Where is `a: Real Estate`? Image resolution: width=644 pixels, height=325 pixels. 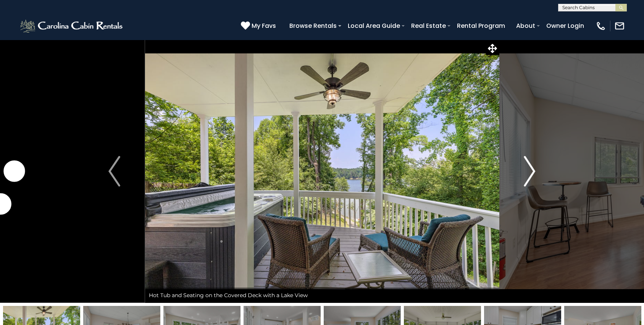 a: Real Estate is located at coordinates (428, 26).